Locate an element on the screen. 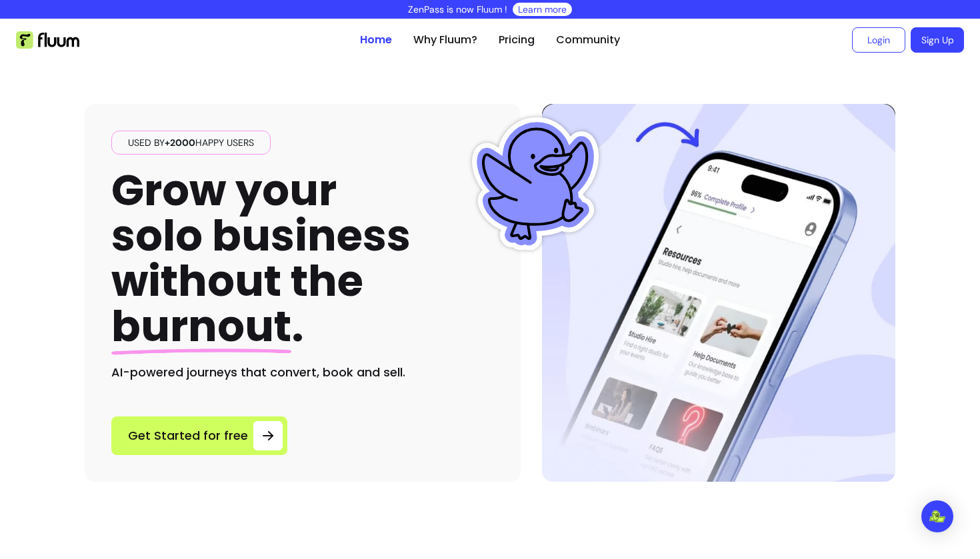 This screenshot has height=559, width=980. h1: Grow your solo business without the . is located at coordinates (261, 258).